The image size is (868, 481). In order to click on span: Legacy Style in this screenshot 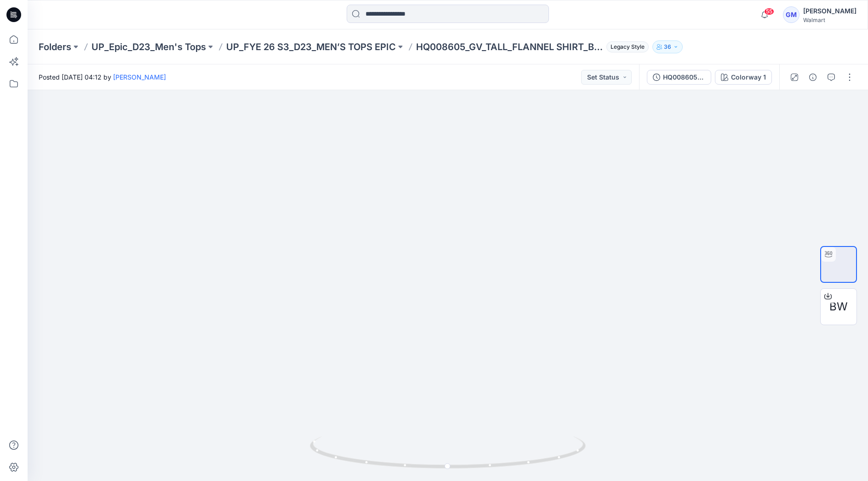, I will do `click(628, 47)`.